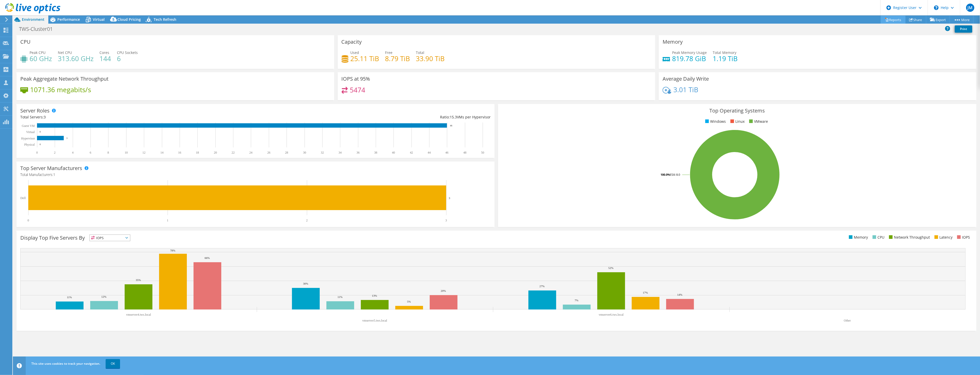  Describe the element at coordinates (75, 59) in the screenshot. I see `h4: 313.60 GHz` at that location.